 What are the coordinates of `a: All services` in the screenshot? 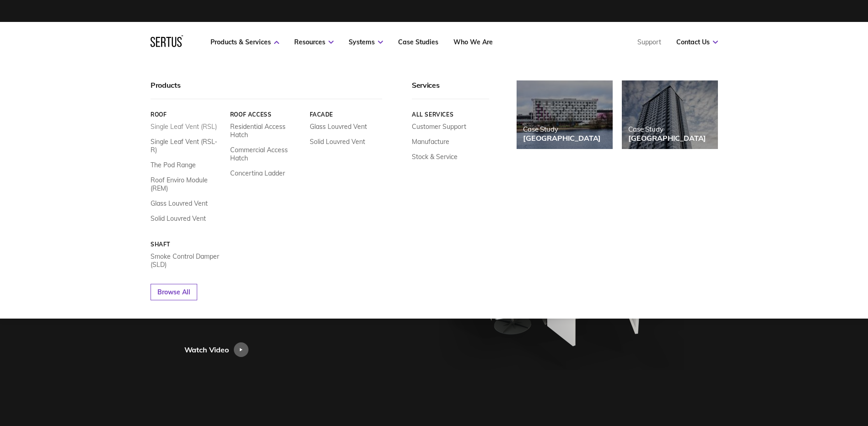 It's located at (450, 114).